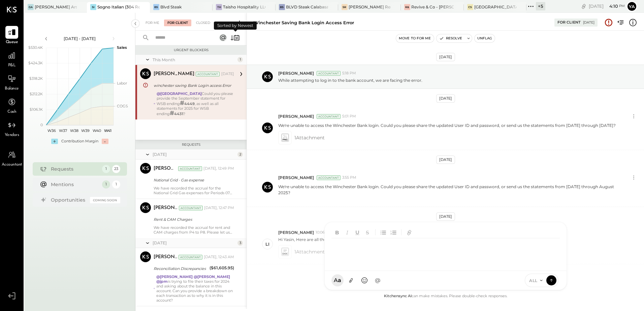 The image size is (644, 311). What do you see at coordinates (74, 130) in the screenshot?
I see `text: W38` at bounding box center [74, 130].